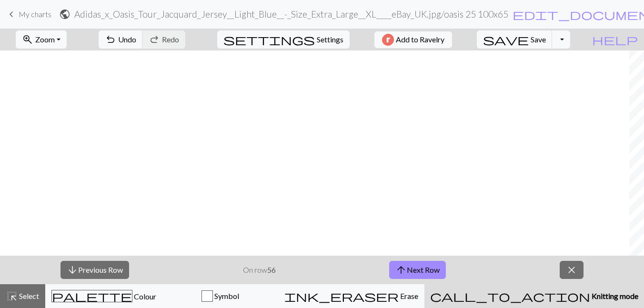 Image resolution: width=644 pixels, height=308 pixels. What do you see at coordinates (408, 296) in the screenshot?
I see `span: Erase` at bounding box center [408, 296].